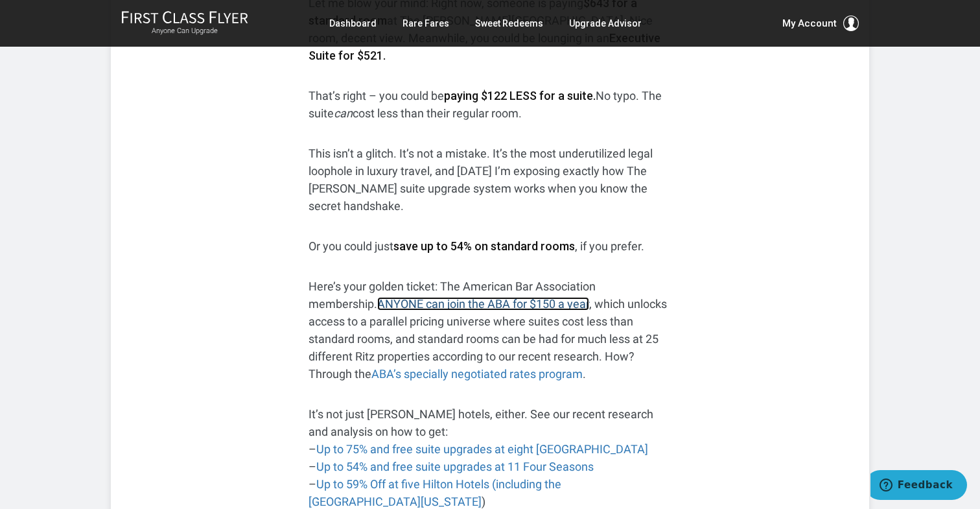 The width and height of the screenshot is (980, 509). I want to click on button: My Account, so click(820, 24).